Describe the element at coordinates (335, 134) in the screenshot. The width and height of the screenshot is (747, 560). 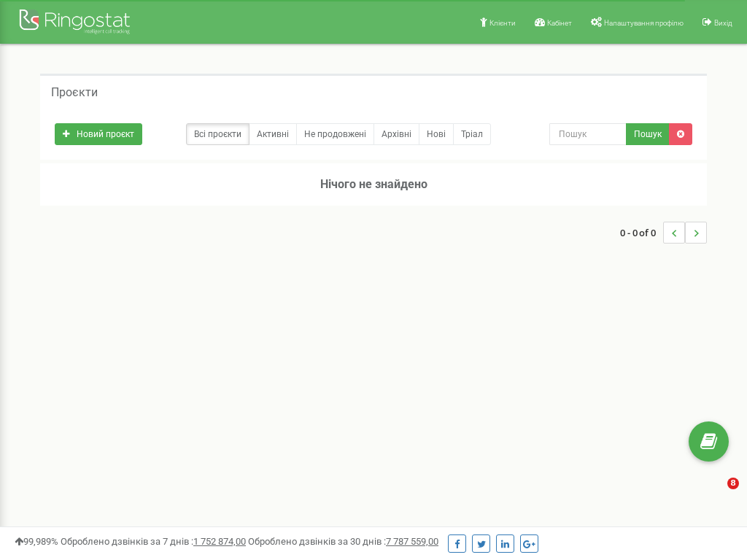
I see `a: Не продовжені` at that location.